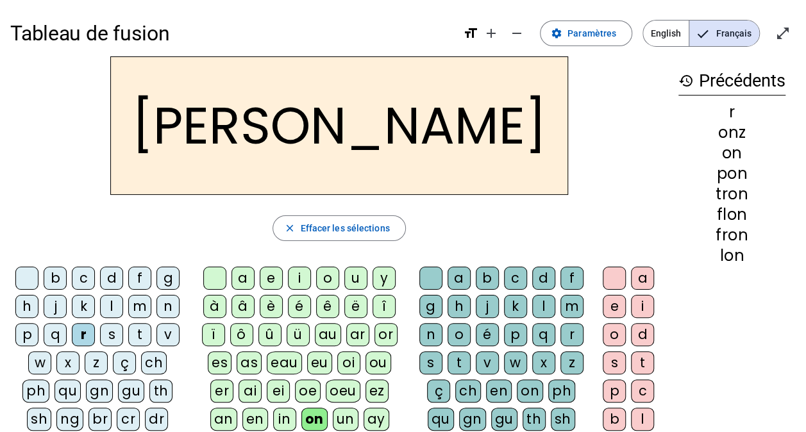  What do you see at coordinates (592, 33) in the screenshot?
I see `span: Paramètres` at bounding box center [592, 33].